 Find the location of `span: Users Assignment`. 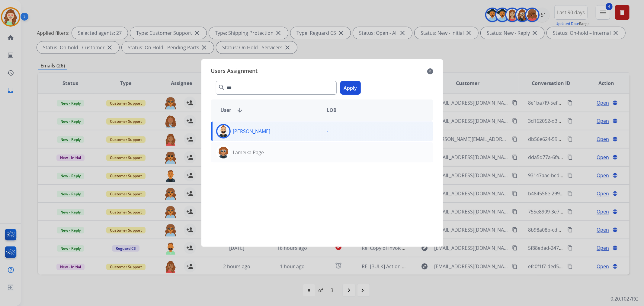

span: Users Assignment is located at coordinates (234, 71).